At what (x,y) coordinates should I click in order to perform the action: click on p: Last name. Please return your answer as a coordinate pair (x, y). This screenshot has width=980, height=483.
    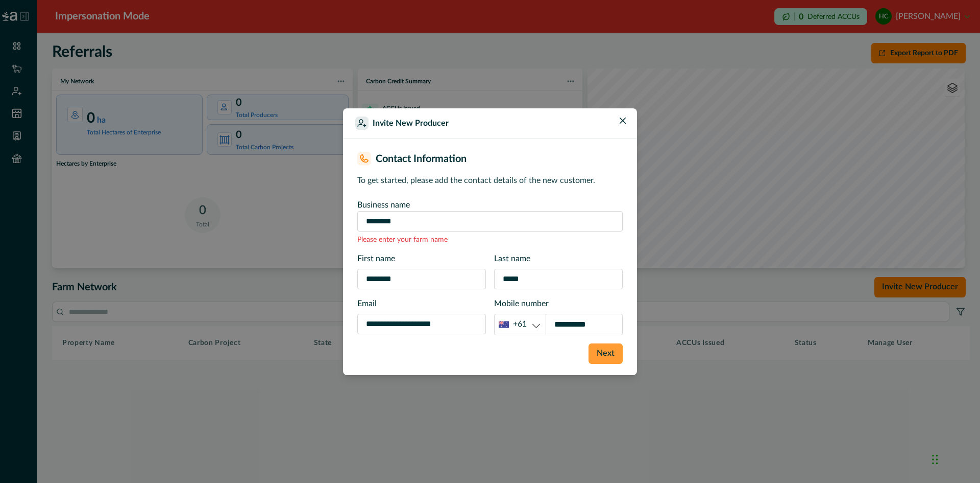
    Looking at the image, I should click on (558, 259).